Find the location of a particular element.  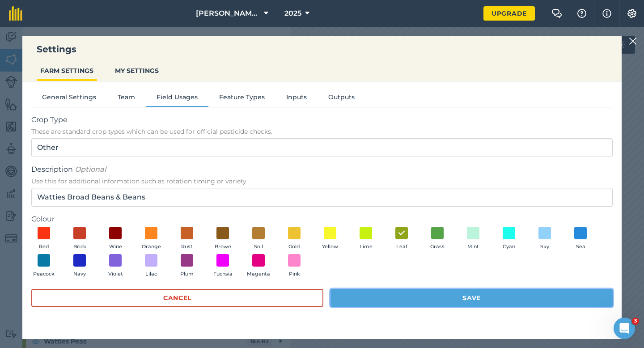

button: Sky is located at coordinates (545, 239).